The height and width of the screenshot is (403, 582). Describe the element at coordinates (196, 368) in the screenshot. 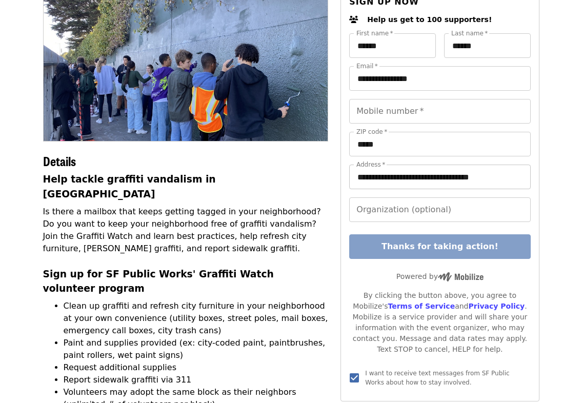

I see `li: Request additional supplies` at that location.